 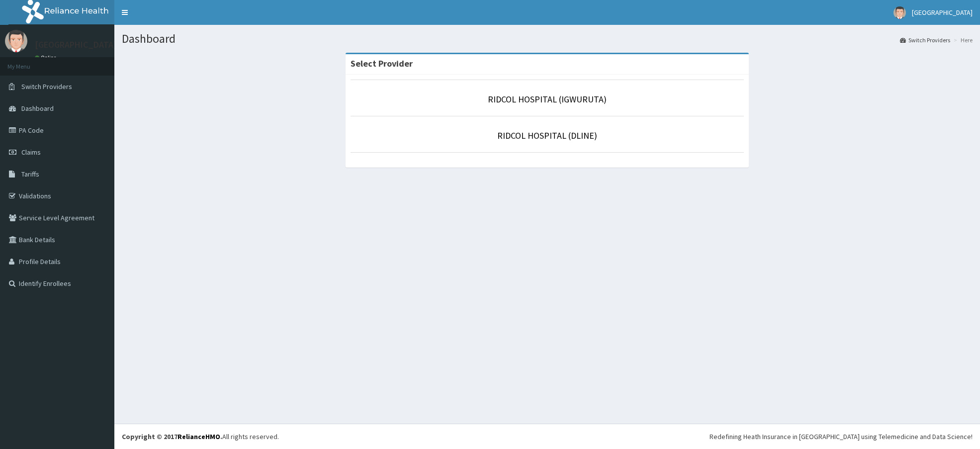 I want to click on span: Tariffs, so click(x=30, y=174).